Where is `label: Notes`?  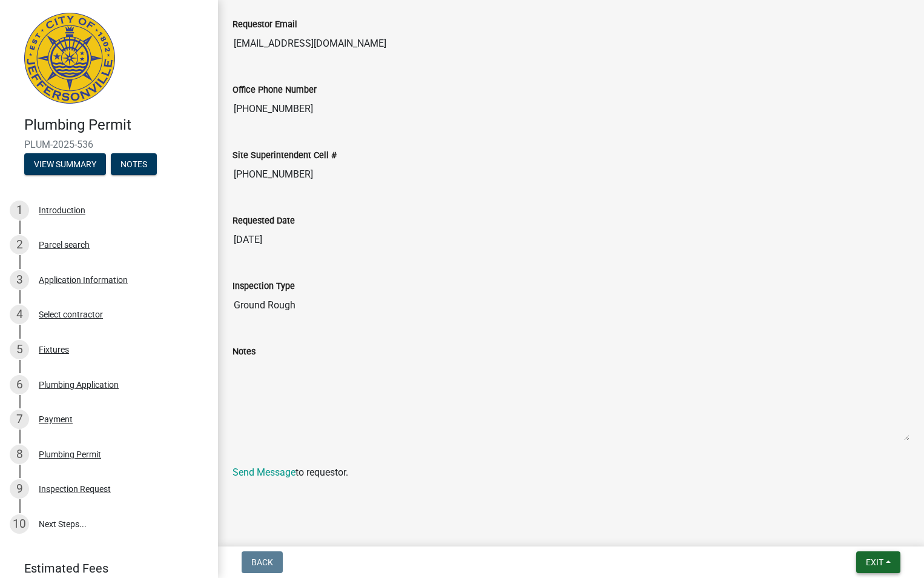 label: Notes is located at coordinates (244, 352).